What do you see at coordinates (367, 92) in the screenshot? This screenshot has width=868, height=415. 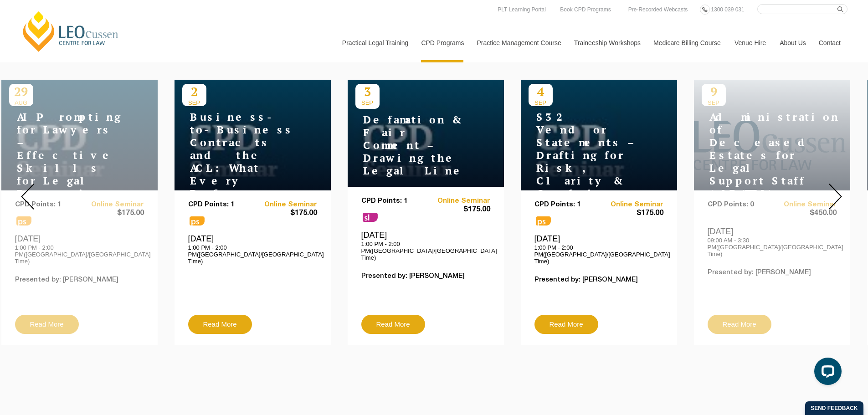 I see `p: 3` at bounding box center [367, 92].